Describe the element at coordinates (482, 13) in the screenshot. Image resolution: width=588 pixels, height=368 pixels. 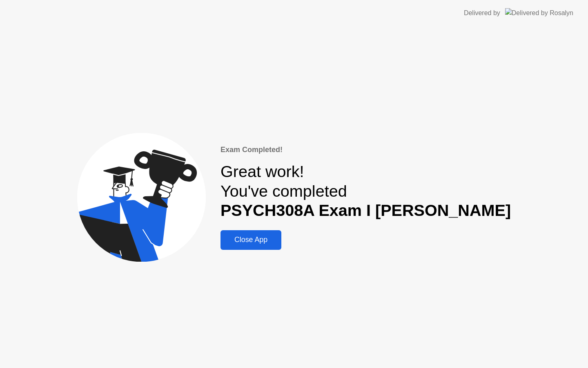
I see `div: Delivered by` at that location.